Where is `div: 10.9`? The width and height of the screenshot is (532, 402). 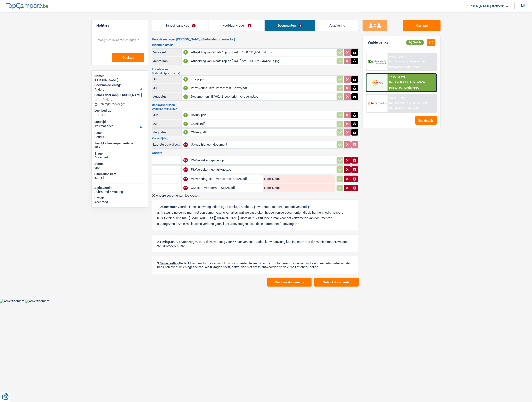
div: 10.9 is located at coordinates (120, 148).